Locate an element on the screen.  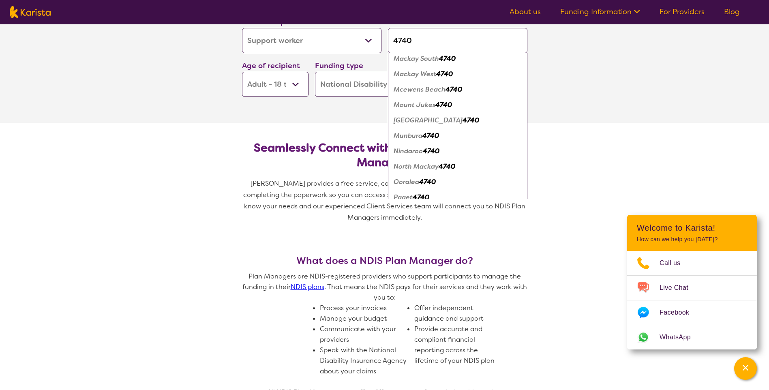
em: Mount Jukes is located at coordinates (414, 105).